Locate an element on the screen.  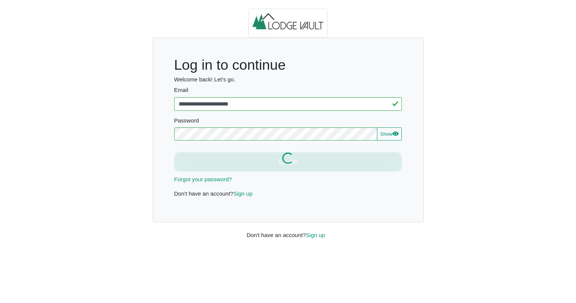
img: logo.2b93711c.jpg is located at coordinates (288, 23).